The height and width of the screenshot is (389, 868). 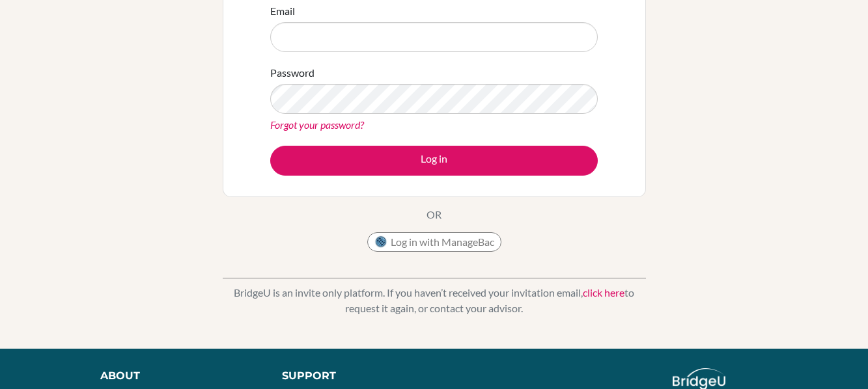 What do you see at coordinates (434, 215) in the screenshot?
I see `p: OR` at bounding box center [434, 215].